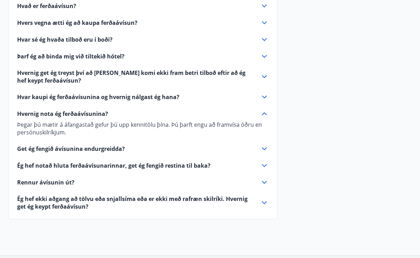 The width and height of the screenshot is (420, 258). Describe the element at coordinates (98, 97) in the screenshot. I see `span: Hvar kaupi ég ferðaávísunina og hvernig nálgast ég hana?` at that location.